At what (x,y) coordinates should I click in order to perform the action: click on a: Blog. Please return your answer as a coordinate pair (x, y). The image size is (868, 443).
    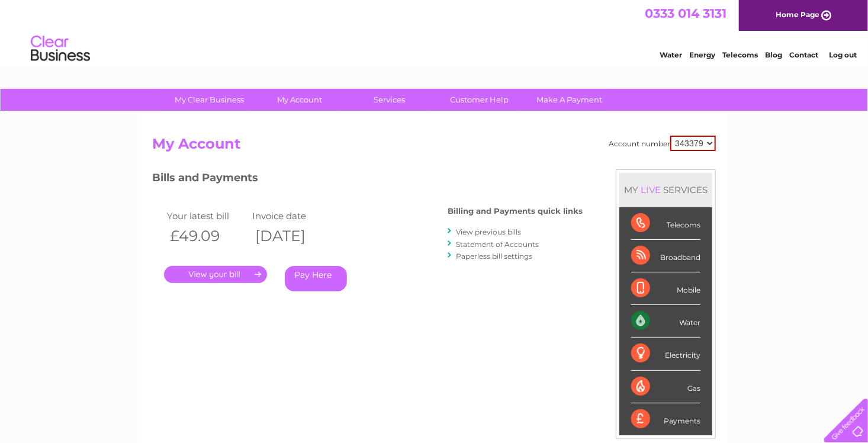
    Looking at the image, I should click on (773, 54).